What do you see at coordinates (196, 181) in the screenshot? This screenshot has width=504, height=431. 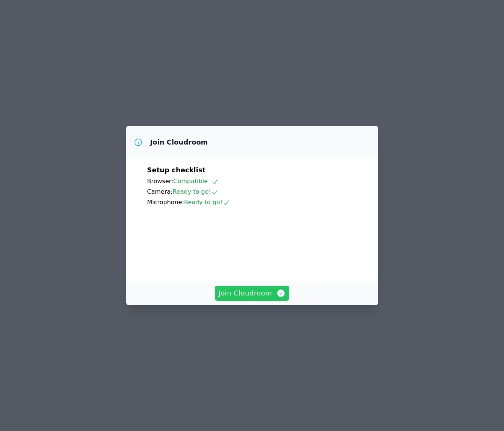 I see `span: Compatible` at bounding box center [196, 181].